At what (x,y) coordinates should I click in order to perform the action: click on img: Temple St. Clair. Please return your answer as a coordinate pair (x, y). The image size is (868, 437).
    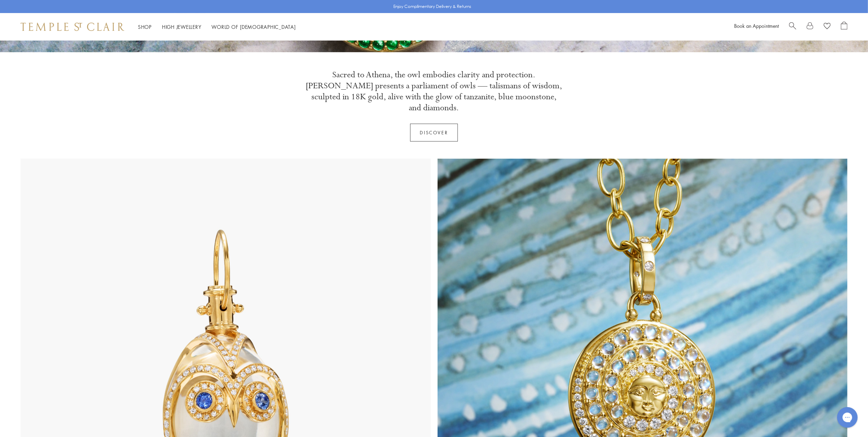
    Looking at the image, I should click on (72, 26).